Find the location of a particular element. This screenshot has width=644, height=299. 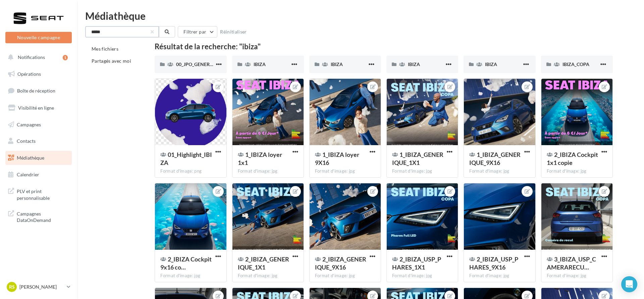

span: PLV et print personnalisable is located at coordinates (43, 194).